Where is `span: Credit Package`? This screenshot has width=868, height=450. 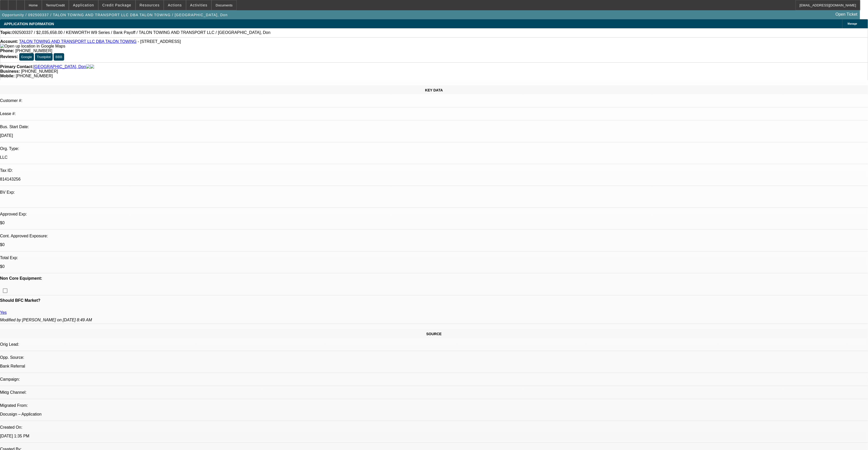
span: Credit Package is located at coordinates (117, 5).